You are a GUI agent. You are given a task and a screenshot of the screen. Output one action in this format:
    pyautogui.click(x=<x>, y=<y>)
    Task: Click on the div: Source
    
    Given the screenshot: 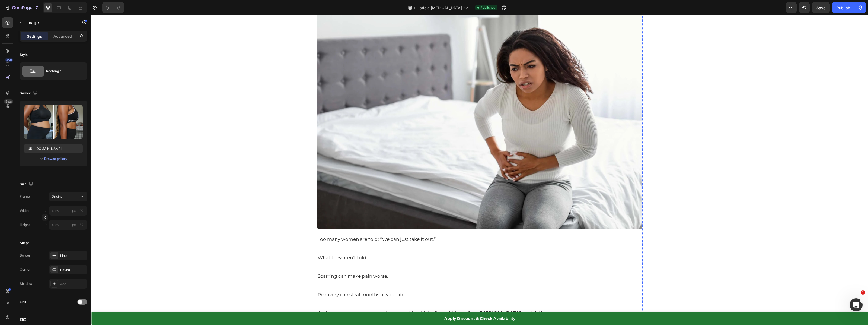 What is the action you would take?
    pyautogui.click(x=29, y=93)
    